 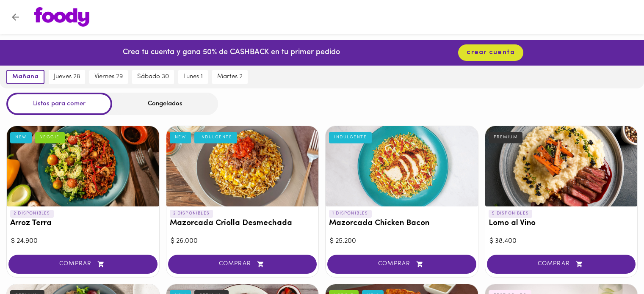 I want to click on div: $ 38.400, so click(x=561, y=242).